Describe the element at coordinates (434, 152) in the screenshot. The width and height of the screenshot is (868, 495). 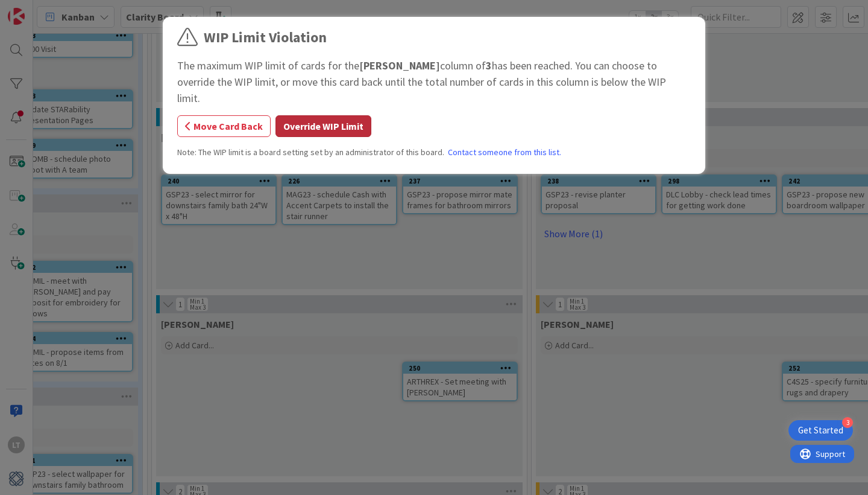
I see `div: Note: The WIP limit is a board setting set by an administrator of this board.` at that location.